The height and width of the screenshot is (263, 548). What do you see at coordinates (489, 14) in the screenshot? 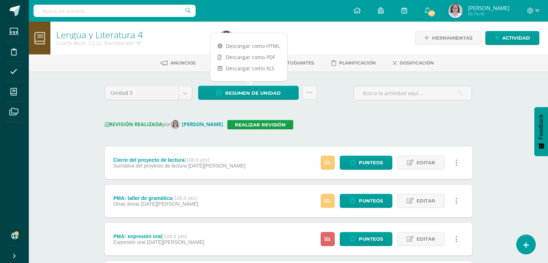
I see `span: Mi Perfil` at bounding box center [489, 14].